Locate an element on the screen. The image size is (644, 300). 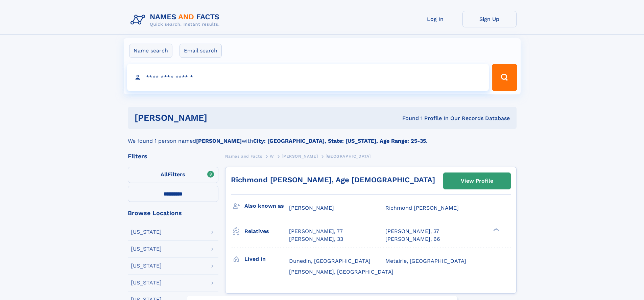
label: Name search is located at coordinates (151, 51).